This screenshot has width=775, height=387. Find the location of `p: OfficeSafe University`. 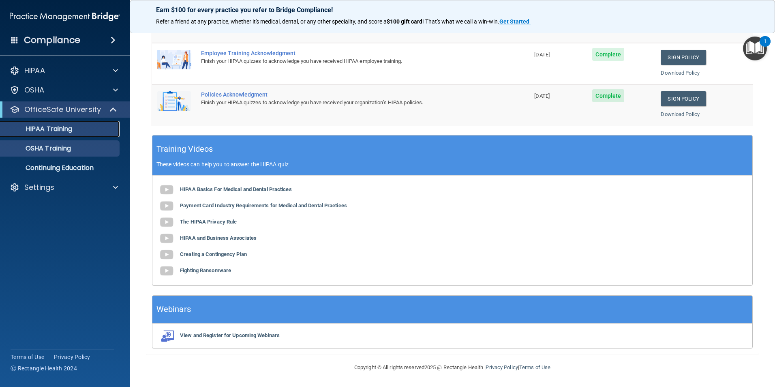

p: OfficeSafe University is located at coordinates (62, 109).